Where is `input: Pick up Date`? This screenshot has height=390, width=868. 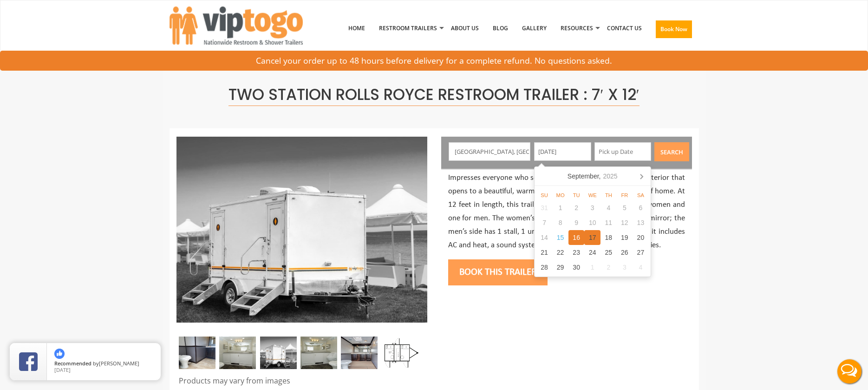
input: Pick up Date is located at coordinates (623, 151).